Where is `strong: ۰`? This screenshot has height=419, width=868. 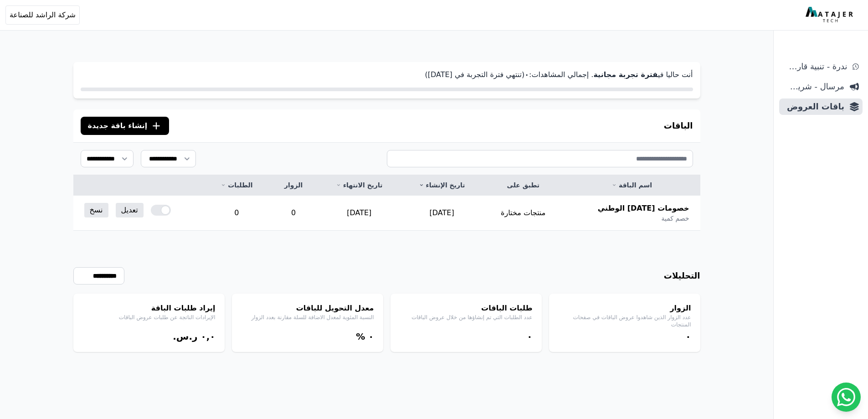
strong: ۰ is located at coordinates (527, 74).